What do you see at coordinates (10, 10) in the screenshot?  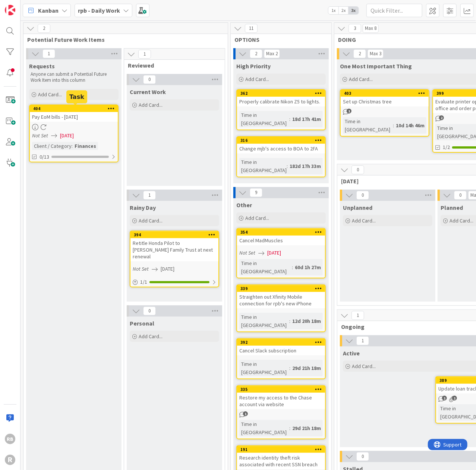 I see `img: Visit kanbanzone.com` at bounding box center [10, 10].